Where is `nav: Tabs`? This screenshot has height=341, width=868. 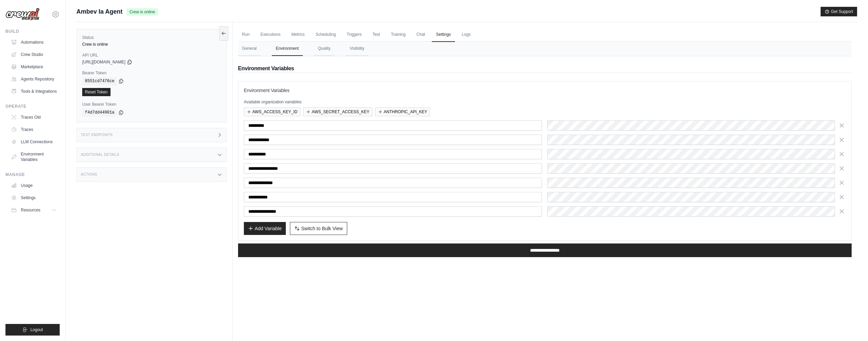
nav: Tabs is located at coordinates (545, 49).